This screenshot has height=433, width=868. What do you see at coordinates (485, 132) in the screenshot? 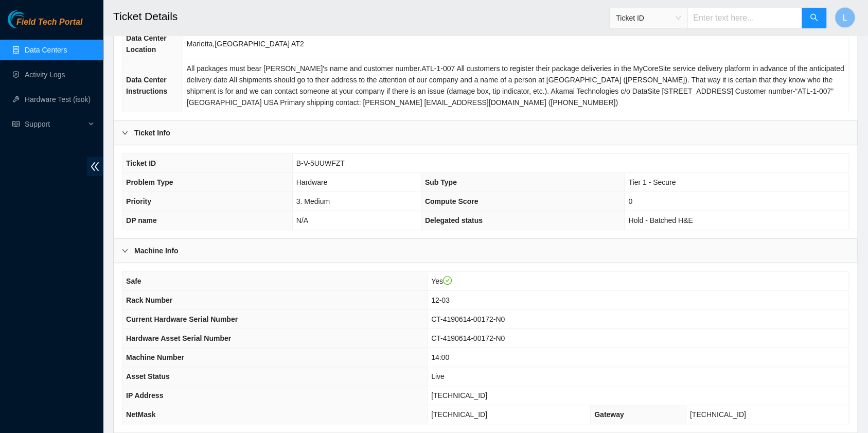
I see `div: Ticket Info` at bounding box center [485, 132].